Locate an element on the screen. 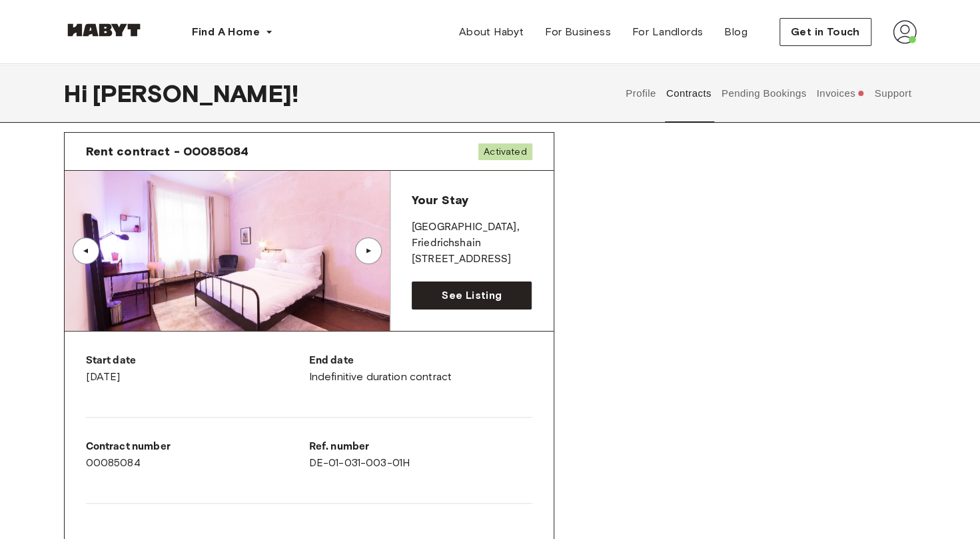 The image size is (980, 539). a: About Habyt is located at coordinates (491, 32).